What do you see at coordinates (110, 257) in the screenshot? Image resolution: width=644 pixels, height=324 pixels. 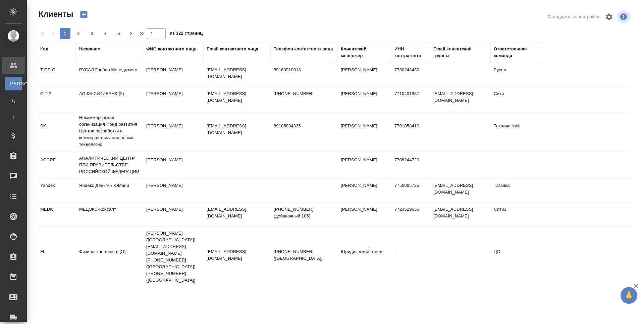 I see `td: Физическое лицо (ЦО)` at bounding box center [110, 257].